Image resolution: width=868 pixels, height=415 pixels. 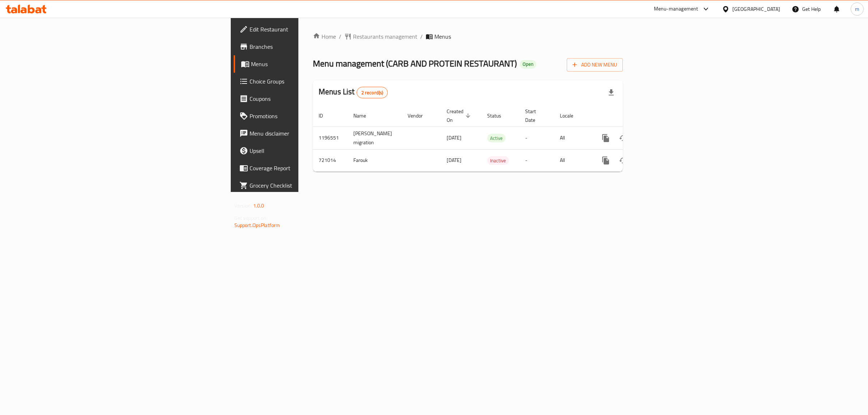 What do you see at coordinates (595, 65) in the screenshot?
I see `span: Add New Menu` at bounding box center [595, 65].